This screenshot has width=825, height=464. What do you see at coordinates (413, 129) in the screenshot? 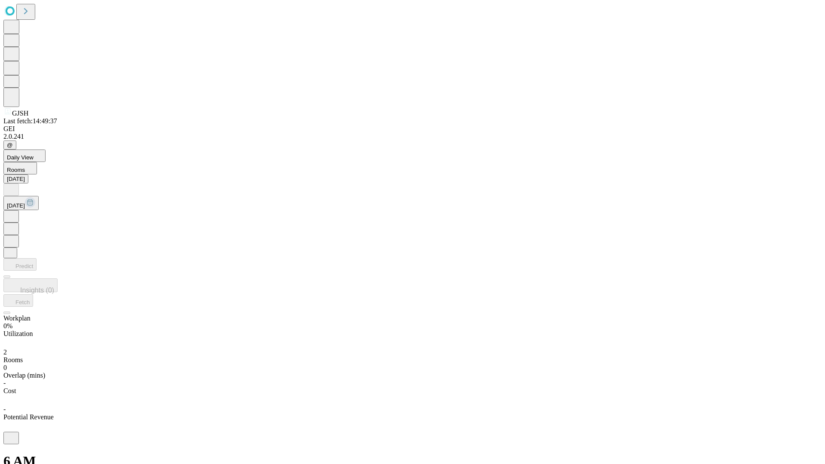
I see `div: GEI` at bounding box center [413, 129].